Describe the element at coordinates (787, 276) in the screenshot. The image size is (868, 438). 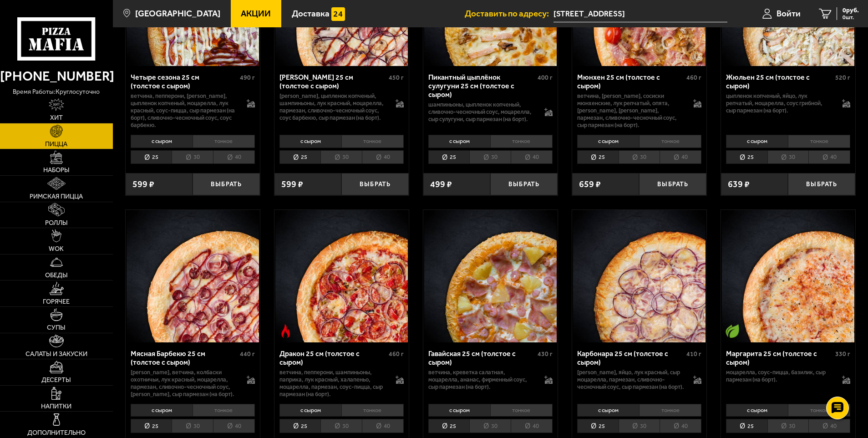
I see `a: Вегетарианское блюдоМаргарита 25 см (толстое с сыром)` at that location.